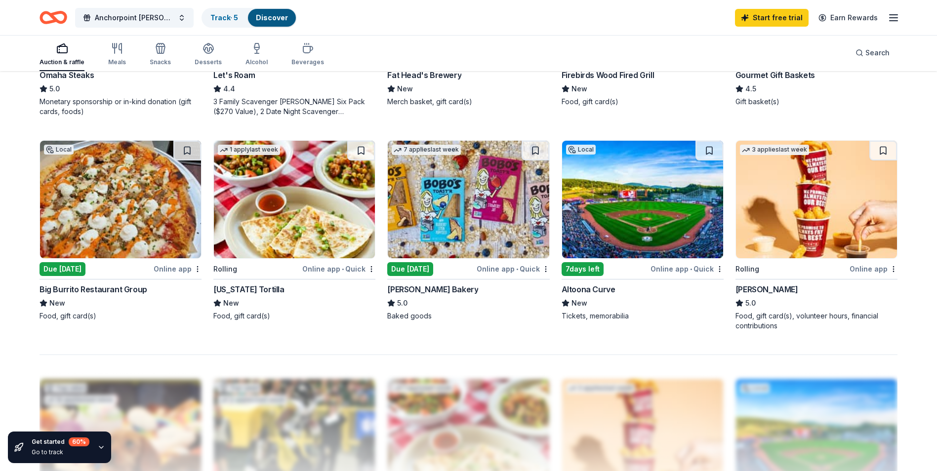 The width and height of the screenshot is (937, 471). What do you see at coordinates (256, 62) in the screenshot?
I see `div: Alcohol` at bounding box center [256, 62].